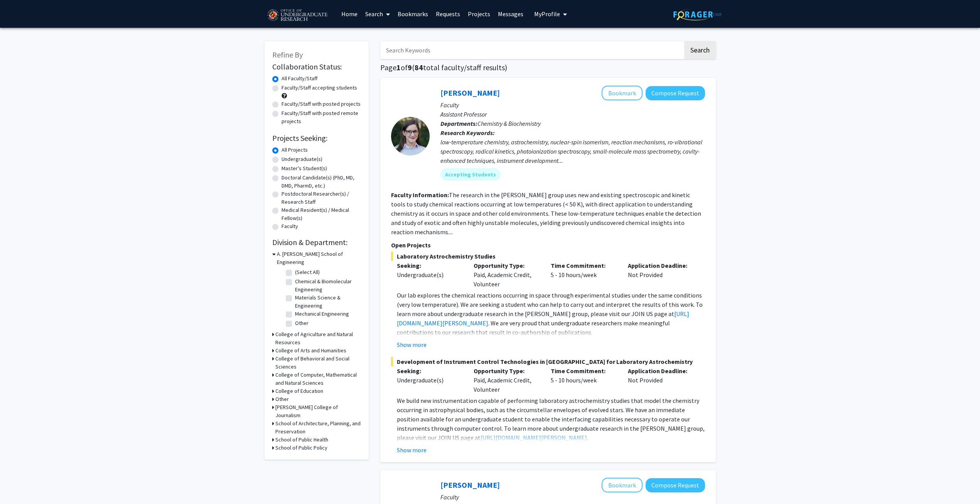 This screenshot has width=980, height=504. Describe the element at coordinates (301, 323) in the screenshot. I see `label: Other` at that location.